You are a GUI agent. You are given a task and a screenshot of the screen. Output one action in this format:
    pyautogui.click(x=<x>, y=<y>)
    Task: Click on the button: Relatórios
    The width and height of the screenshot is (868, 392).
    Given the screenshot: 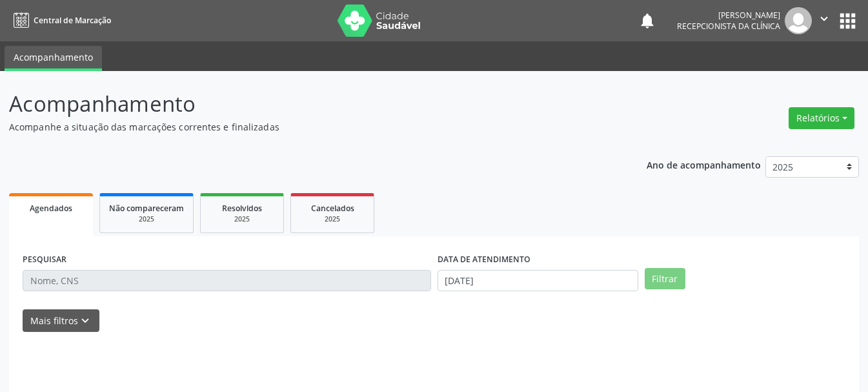 What is the action you would take?
    pyautogui.click(x=822, y=118)
    